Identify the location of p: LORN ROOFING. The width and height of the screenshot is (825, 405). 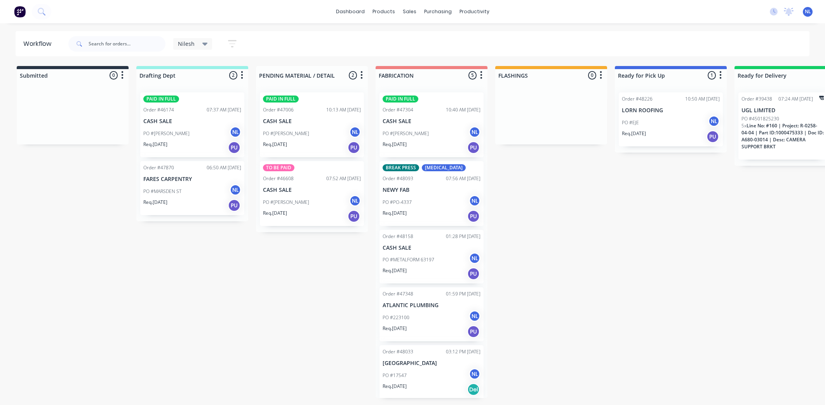
(671, 110).